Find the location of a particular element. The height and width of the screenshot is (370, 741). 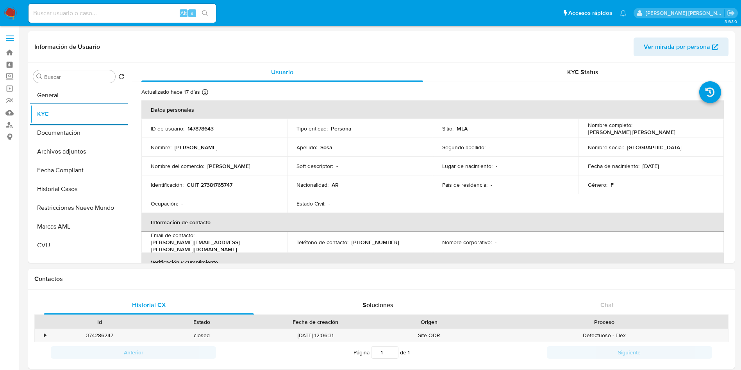

span: Alt is located at coordinates (184, 13).